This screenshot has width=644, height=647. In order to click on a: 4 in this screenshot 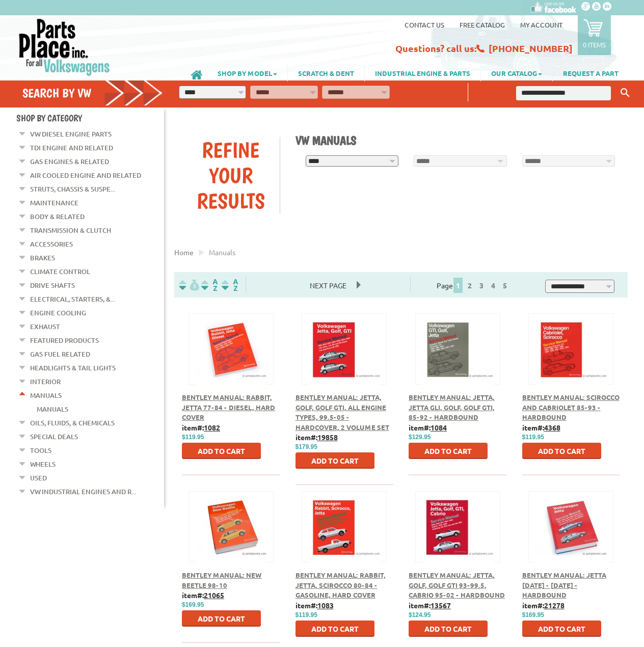, I will do `click(493, 285)`.